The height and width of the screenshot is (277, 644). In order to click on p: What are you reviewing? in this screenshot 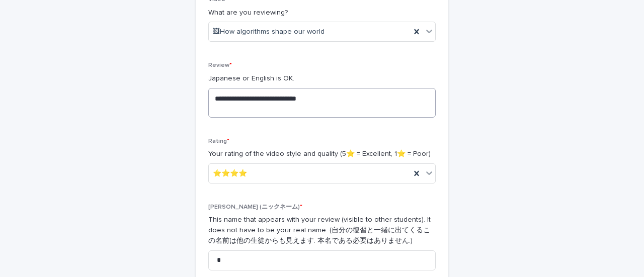, I will do `click(322, 13)`.